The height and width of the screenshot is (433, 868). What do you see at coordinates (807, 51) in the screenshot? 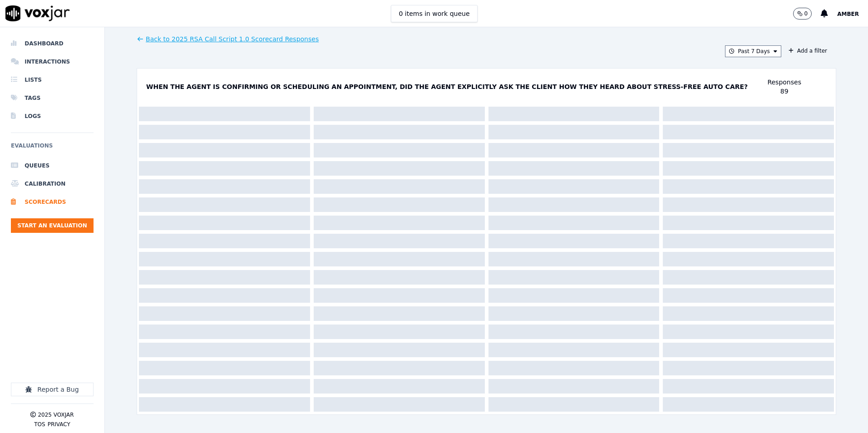
I see `button: Add a filter` at bounding box center [807, 51].